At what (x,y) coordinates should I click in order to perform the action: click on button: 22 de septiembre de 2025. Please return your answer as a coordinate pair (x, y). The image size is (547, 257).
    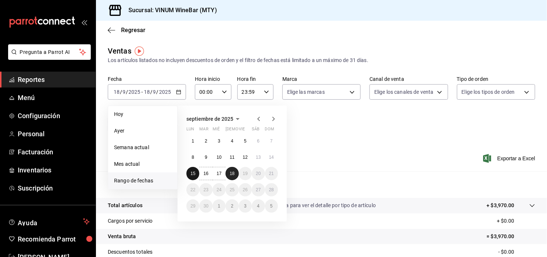
    Looking at the image, I should click on (193, 190).